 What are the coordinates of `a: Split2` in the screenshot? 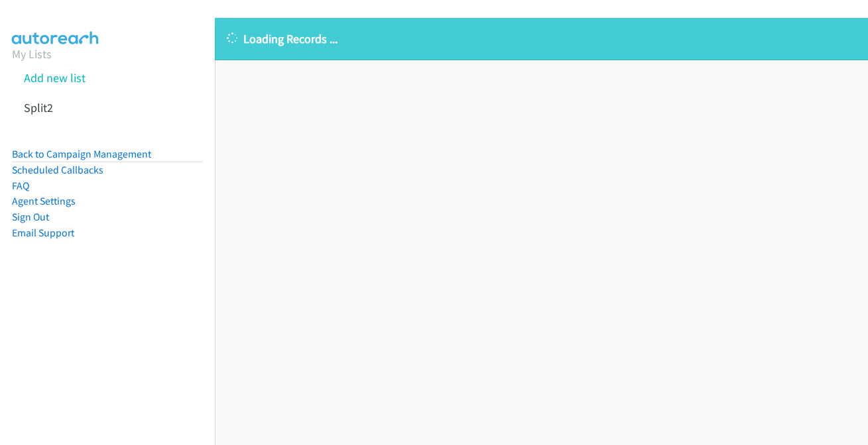 It's located at (38, 108).